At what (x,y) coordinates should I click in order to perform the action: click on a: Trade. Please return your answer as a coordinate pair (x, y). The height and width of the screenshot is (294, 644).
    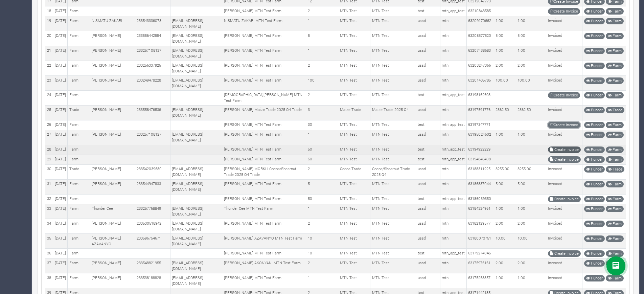
    Looking at the image, I should click on (615, 169).